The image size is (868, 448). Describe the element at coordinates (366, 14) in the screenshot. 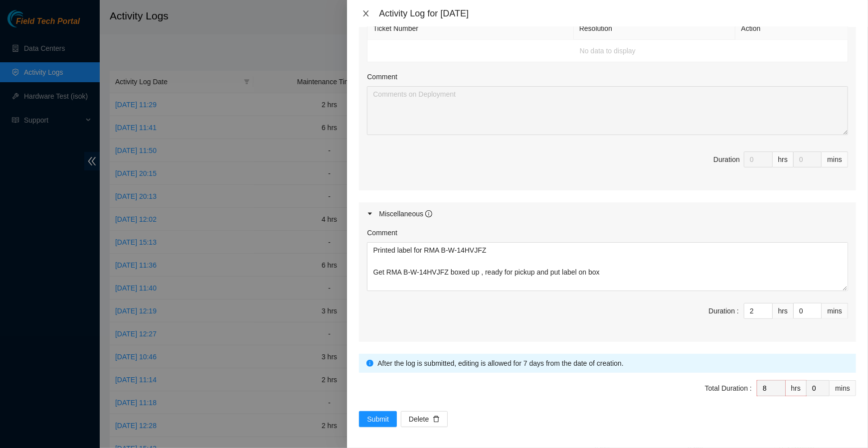

I see `button: Close` at that location.